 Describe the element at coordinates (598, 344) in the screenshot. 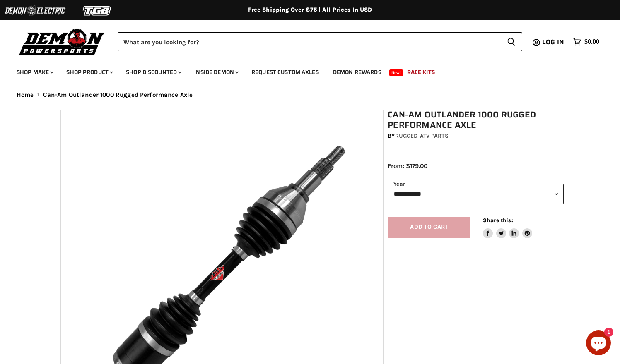

I see `inbox-online-store-chat: Shopify online store chat` at that location.